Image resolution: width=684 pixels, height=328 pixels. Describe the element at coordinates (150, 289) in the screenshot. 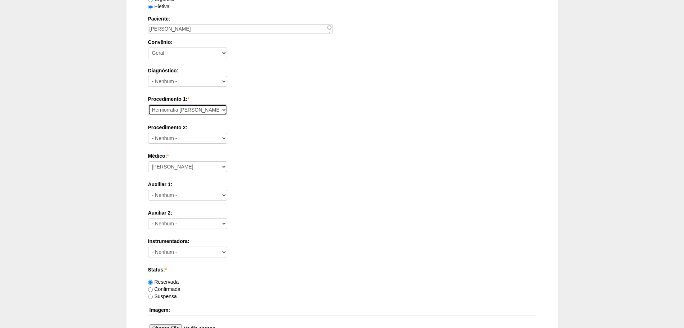

I see `input: Confirmada` at that location.